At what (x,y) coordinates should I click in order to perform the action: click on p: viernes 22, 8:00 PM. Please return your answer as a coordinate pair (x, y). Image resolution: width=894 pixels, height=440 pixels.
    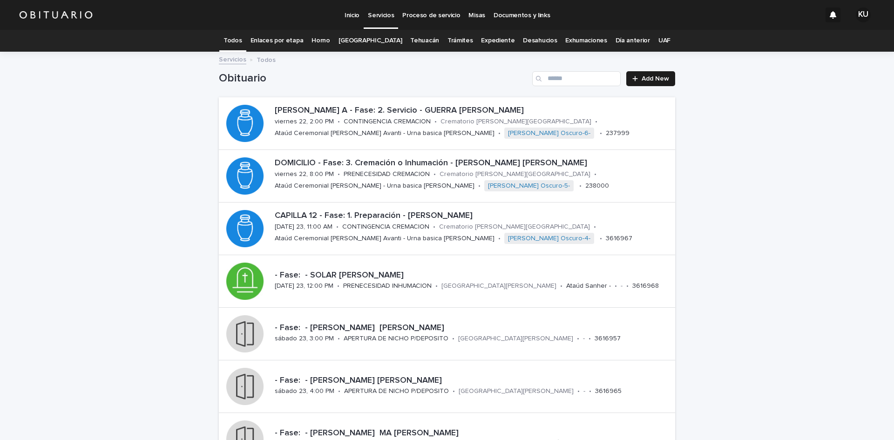
    Looking at the image, I should click on (304, 174).